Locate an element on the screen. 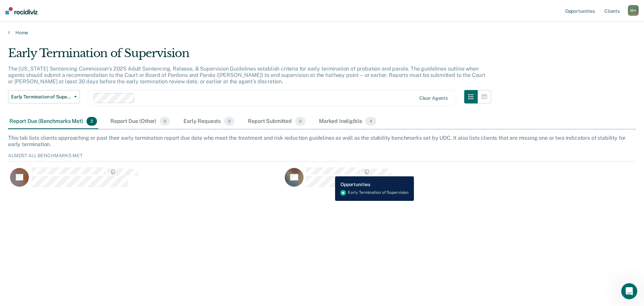 Image resolution: width=644 pixels, height=306 pixels. div: Report Submitted0 is located at coordinates (277, 121).